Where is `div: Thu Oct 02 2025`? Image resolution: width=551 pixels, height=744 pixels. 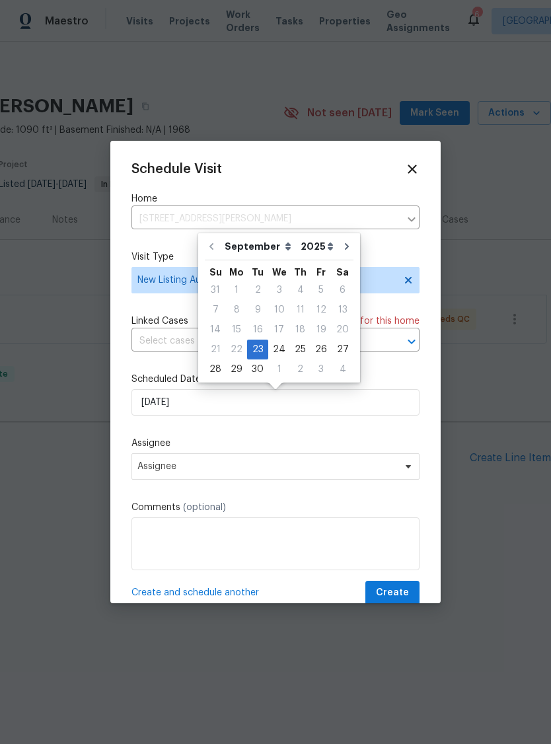
div: Thu Oct 02 2025 is located at coordinates (300, 369).